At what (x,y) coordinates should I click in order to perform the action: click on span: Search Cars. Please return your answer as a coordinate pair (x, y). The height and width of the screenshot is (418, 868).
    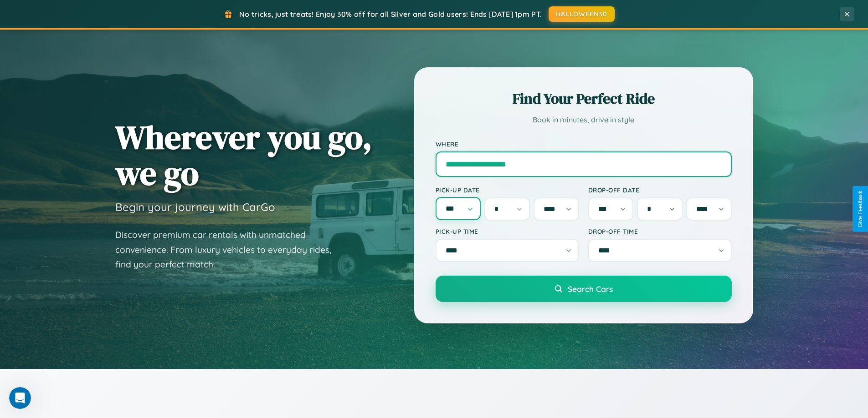
    Looking at the image, I should click on (590, 289).